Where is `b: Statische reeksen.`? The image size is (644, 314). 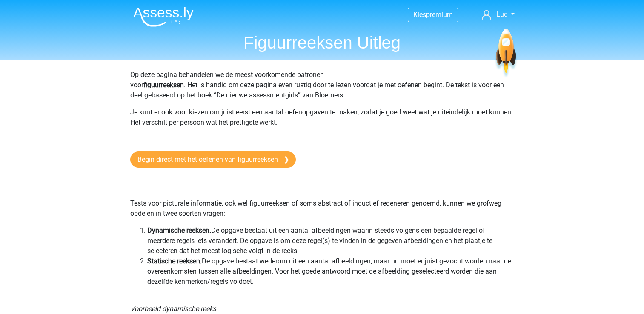
b: Statische reeksen. is located at coordinates (175, 260).